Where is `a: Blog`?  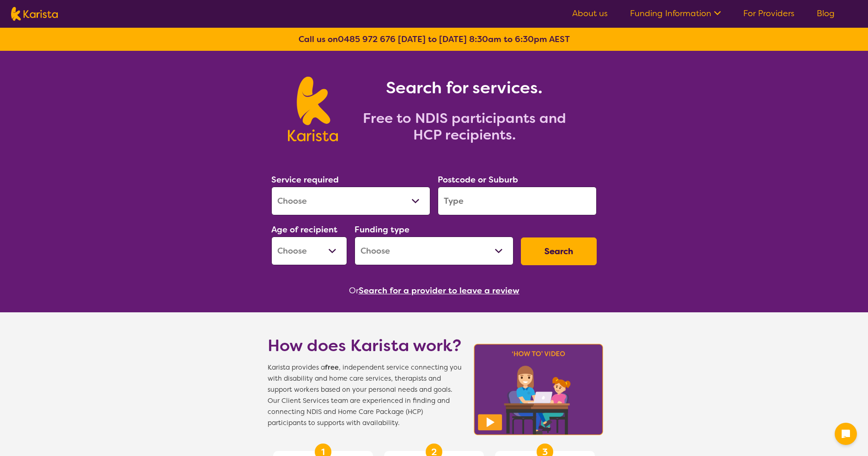
a: Blog is located at coordinates (826, 13).